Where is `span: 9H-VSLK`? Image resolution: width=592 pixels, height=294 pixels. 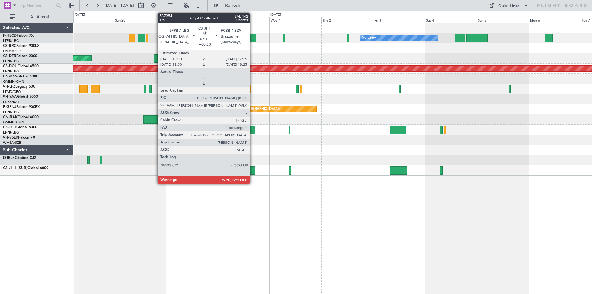
span: 9H-VSLK is located at coordinates (10, 137).